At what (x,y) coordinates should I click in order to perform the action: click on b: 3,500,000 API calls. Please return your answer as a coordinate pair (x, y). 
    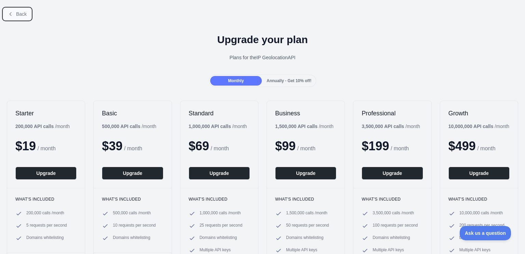
    Looking at the image, I should click on (383, 126).